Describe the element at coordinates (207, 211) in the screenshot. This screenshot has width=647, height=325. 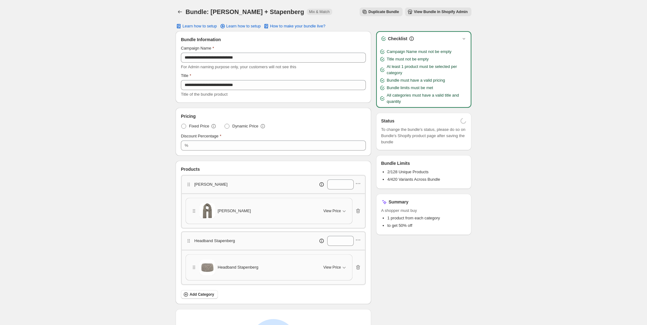
I see `img: Schal Sattelberg` at that location.